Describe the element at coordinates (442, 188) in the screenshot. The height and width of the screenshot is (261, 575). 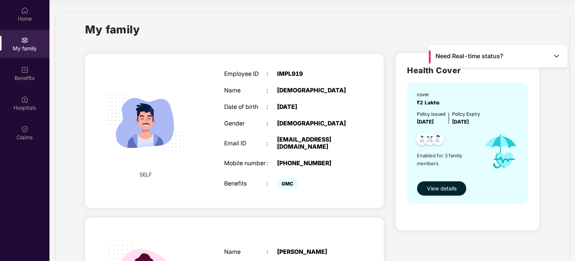
I see `button: View details` at that location.